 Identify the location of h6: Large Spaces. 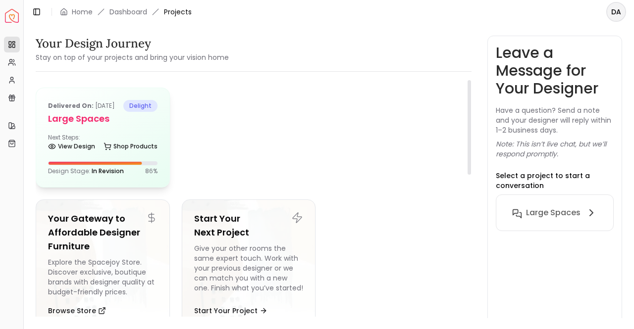
(553, 213).